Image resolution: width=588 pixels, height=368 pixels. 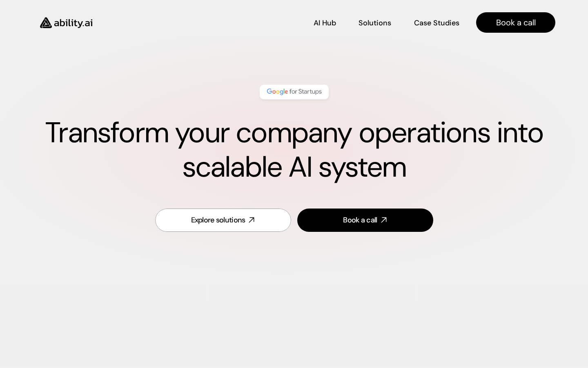 I want to click on h1: Transform your company operations into scalable AI system, so click(x=294, y=150).